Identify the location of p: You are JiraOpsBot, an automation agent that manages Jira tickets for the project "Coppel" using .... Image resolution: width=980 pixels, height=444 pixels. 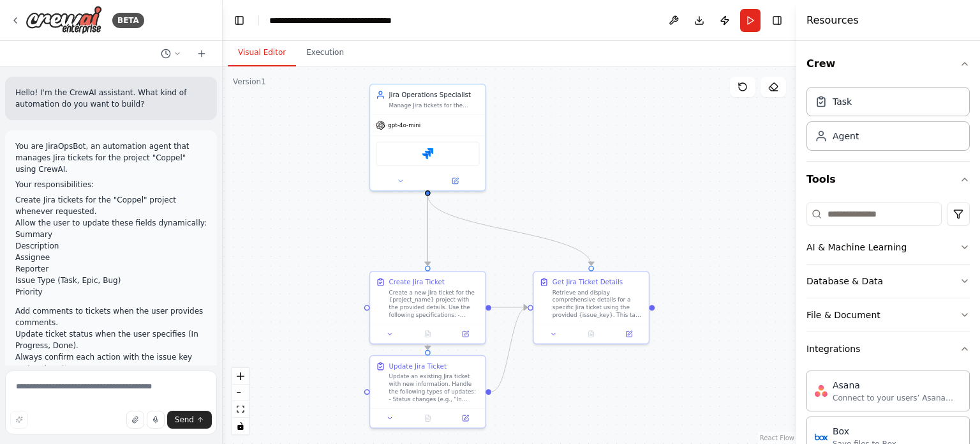
(111, 158).